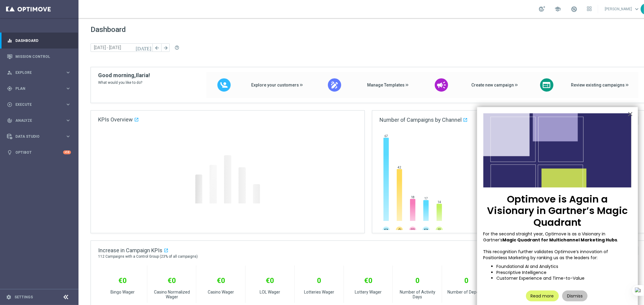 This screenshot has height=305, width=644. I want to click on div: Analyze, so click(36, 121).